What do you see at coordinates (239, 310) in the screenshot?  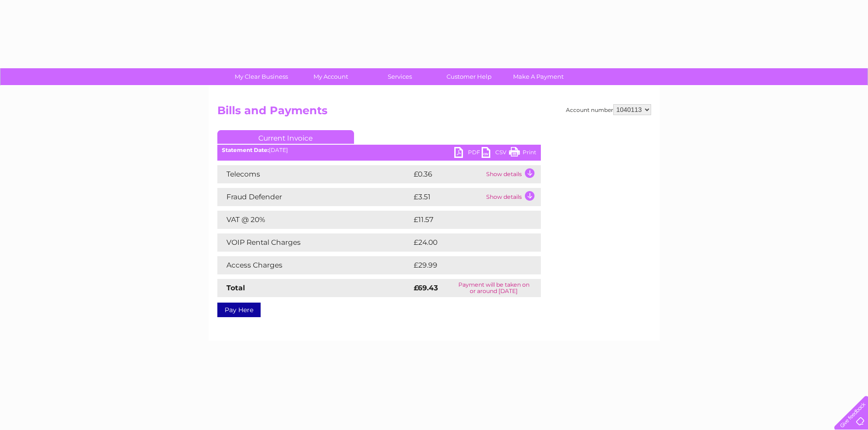 I see `a: Pay Here` at bounding box center [239, 310].